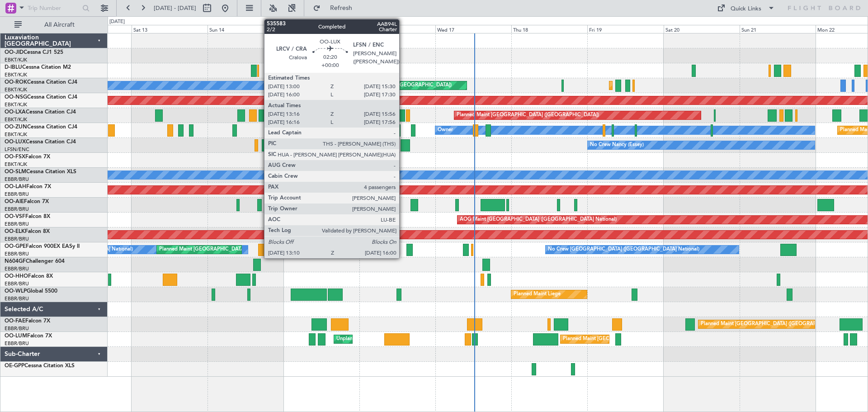  I want to click on div: Sat 20, so click(702, 29).